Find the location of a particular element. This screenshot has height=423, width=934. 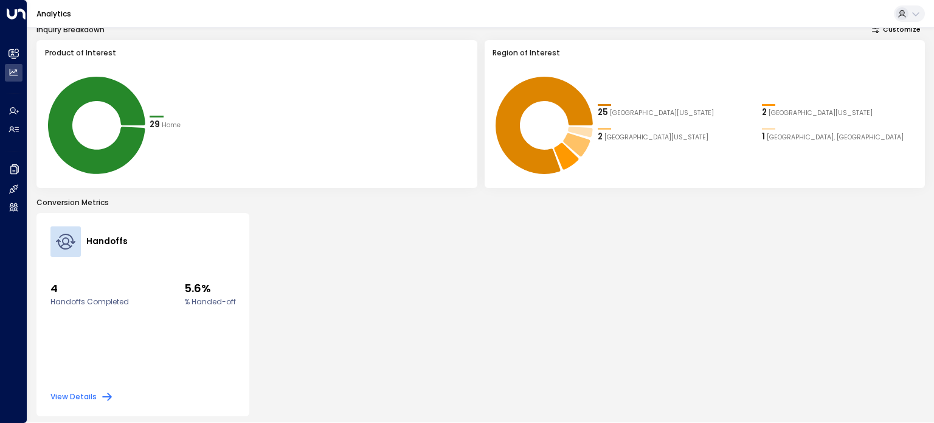

div: 29 is located at coordinates (155, 125).